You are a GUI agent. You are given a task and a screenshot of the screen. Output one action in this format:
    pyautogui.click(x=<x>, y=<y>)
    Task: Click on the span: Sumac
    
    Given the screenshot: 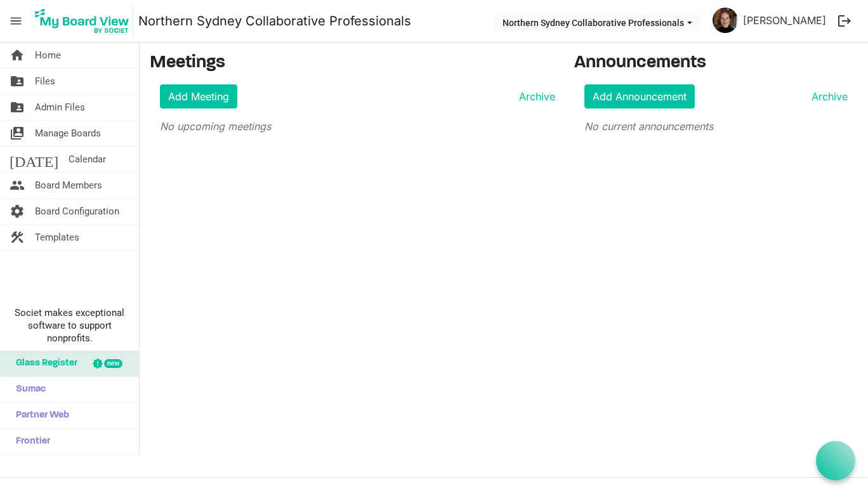 What is the action you would take?
    pyautogui.click(x=28, y=390)
    